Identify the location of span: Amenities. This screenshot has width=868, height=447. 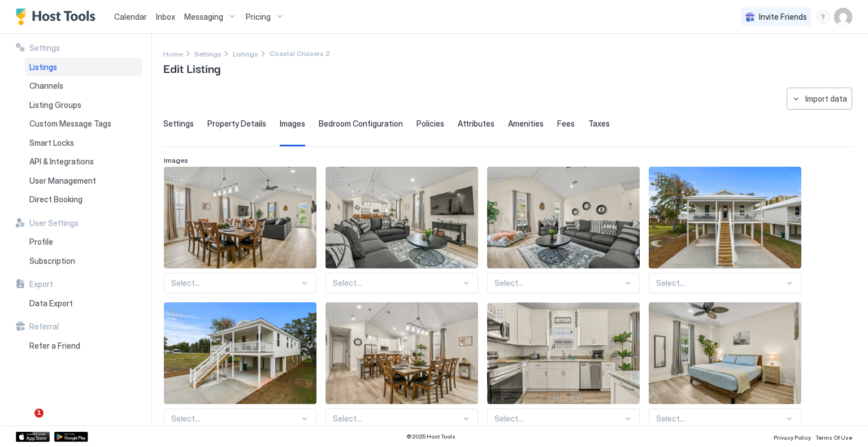
(525, 124).